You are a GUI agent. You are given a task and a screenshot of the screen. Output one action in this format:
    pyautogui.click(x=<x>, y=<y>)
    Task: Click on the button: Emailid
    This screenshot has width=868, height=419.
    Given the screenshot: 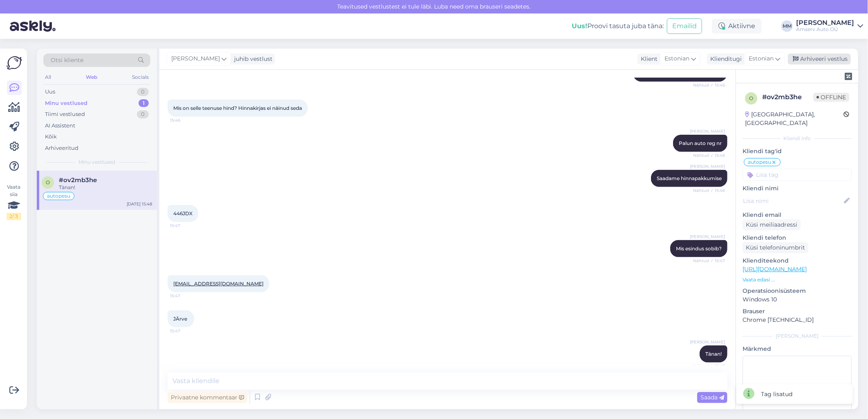 What is the action you would take?
    pyautogui.click(x=685, y=26)
    